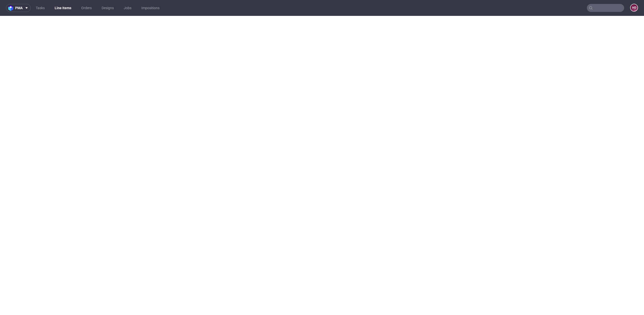 This screenshot has height=315, width=644. What do you see at coordinates (40, 8) in the screenshot?
I see `a: Tasks` at bounding box center [40, 8].